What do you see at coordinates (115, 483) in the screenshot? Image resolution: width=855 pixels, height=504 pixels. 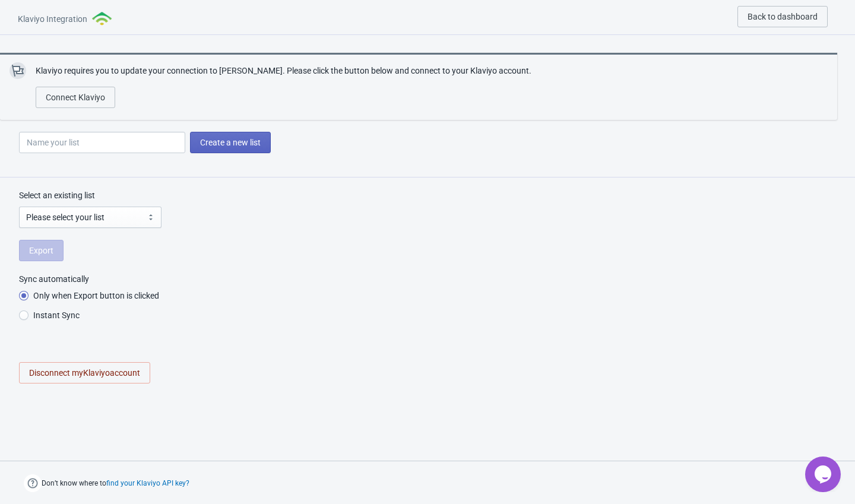 I see `span: Don’t know where to` at bounding box center [115, 483].